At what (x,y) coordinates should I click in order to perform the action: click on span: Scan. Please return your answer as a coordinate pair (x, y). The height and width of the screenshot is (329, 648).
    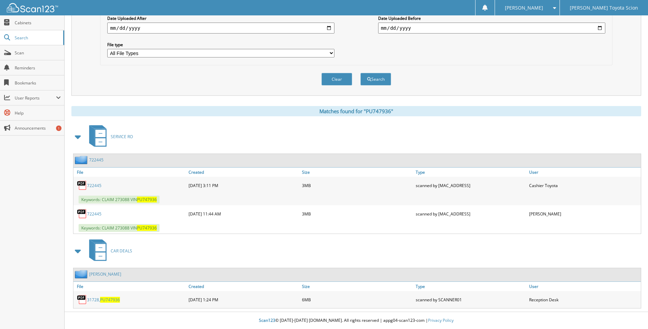
    Looking at the image, I should click on (38, 53).